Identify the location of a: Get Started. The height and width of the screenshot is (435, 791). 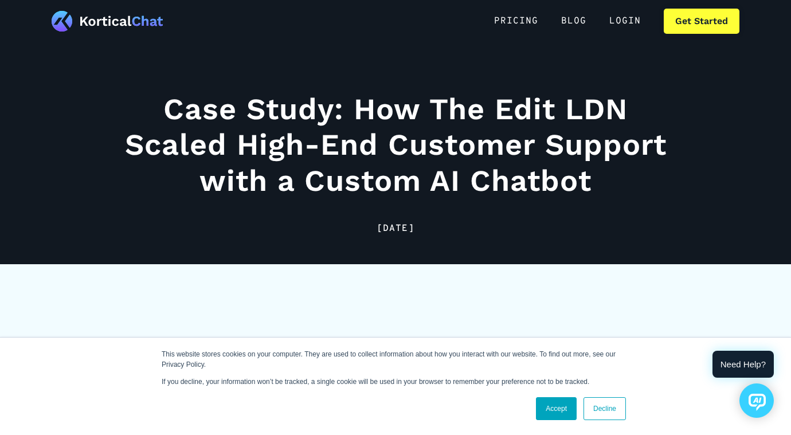
(702, 21).